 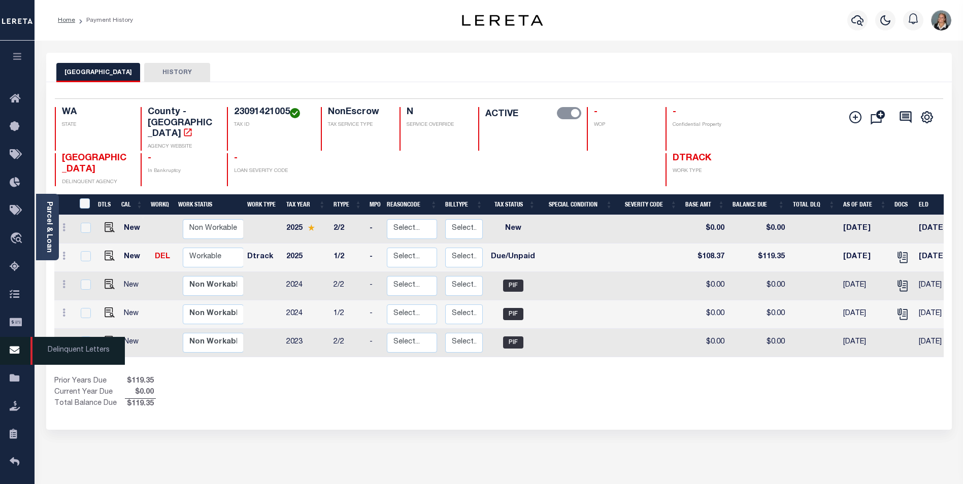 I want to click on h4: 23091421005, so click(x=271, y=113).